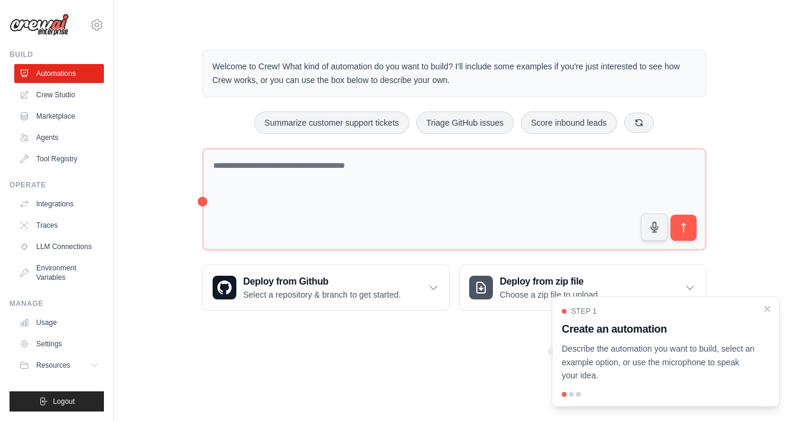 Image resolution: width=794 pixels, height=421 pixels. Describe the element at coordinates (56, 304) in the screenshot. I see `div: Manage` at that location.